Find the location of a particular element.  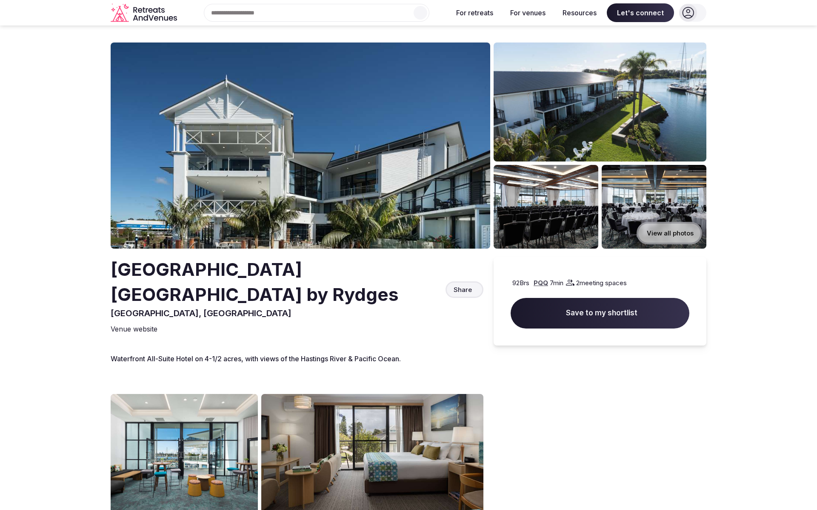

span: Venue website is located at coordinates (134, 329).